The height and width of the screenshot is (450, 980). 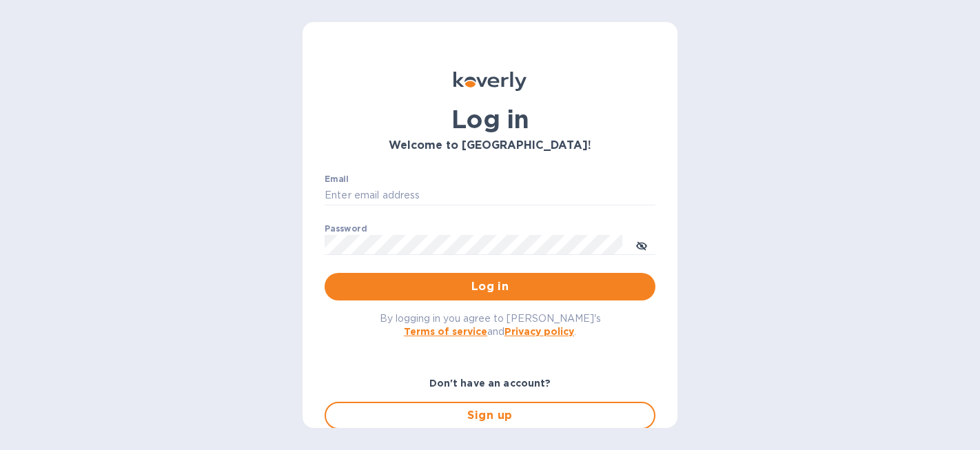 What do you see at coordinates (490, 81) in the screenshot?
I see `img: Koverly` at bounding box center [490, 81].